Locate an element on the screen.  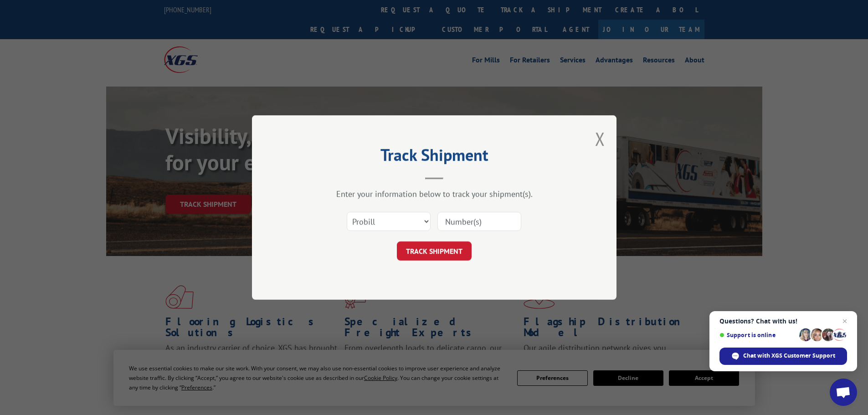
button: TRACK SHIPMENT is located at coordinates (434, 251).